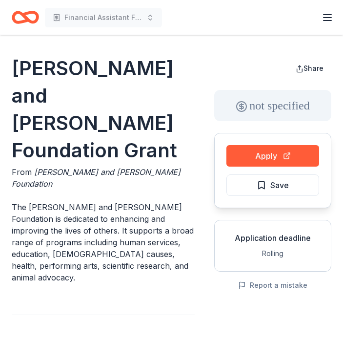 The height and width of the screenshot is (343, 343). Describe the element at coordinates (273, 105) in the screenshot. I see `div: not specified` at that location.